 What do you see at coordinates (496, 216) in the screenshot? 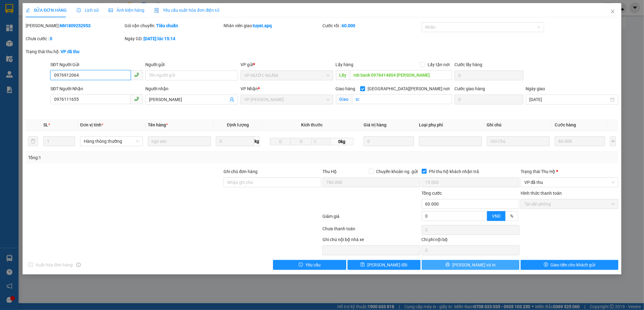
I see `span: VND` at bounding box center [496, 216].